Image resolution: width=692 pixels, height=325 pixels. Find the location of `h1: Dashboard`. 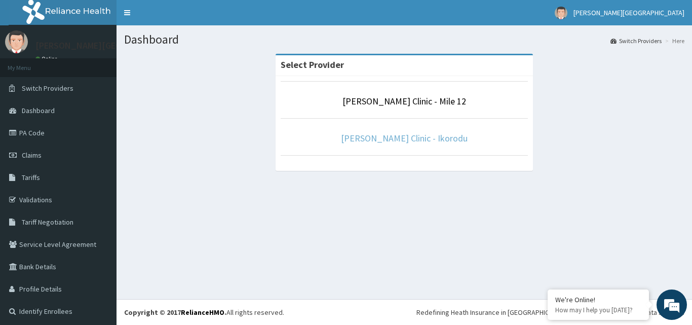

h1: Dashboard is located at coordinates (404, 40).